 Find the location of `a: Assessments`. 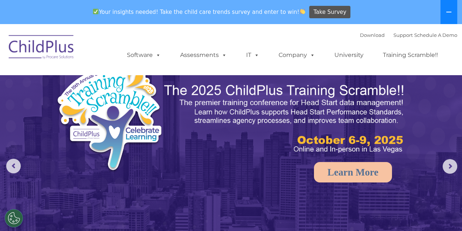

a: Assessments is located at coordinates (203, 55).